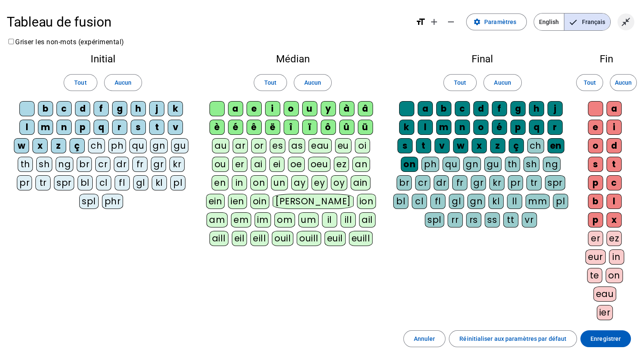 The image size is (641, 364). Describe the element at coordinates (476, 201) in the screenshot. I see `div: gn` at that location.